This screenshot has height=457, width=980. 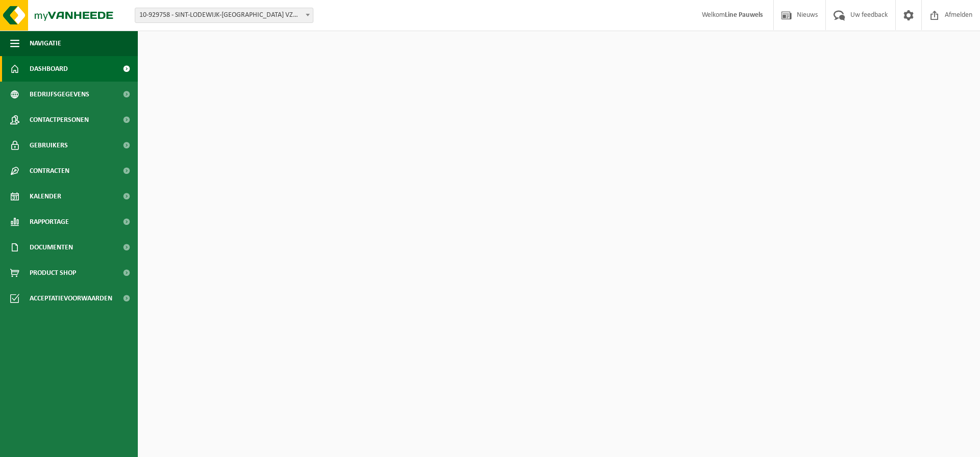 What do you see at coordinates (46, 197) in the screenshot?
I see `span: Kalender` at bounding box center [46, 197].